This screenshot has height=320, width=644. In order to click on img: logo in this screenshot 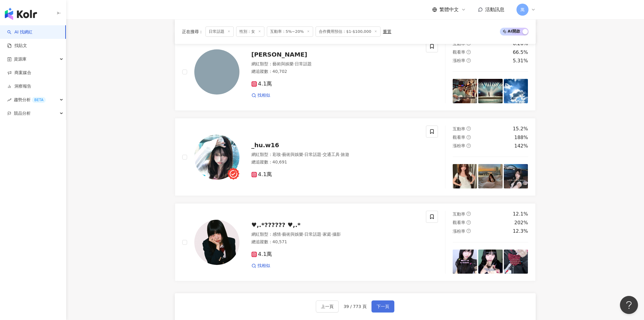, I will do `click(21, 14)`.